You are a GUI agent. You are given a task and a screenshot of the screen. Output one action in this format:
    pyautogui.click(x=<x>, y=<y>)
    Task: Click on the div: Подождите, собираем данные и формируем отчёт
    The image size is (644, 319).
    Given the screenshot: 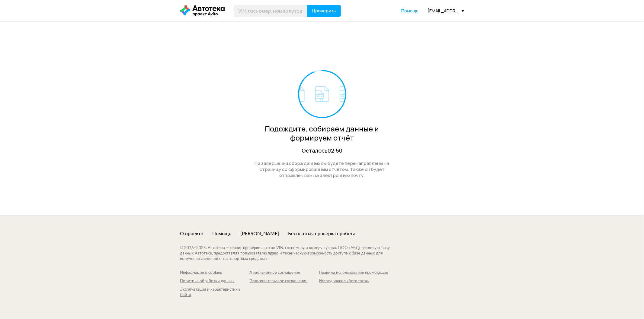 What is the action you would take?
    pyautogui.click(x=322, y=134)
    